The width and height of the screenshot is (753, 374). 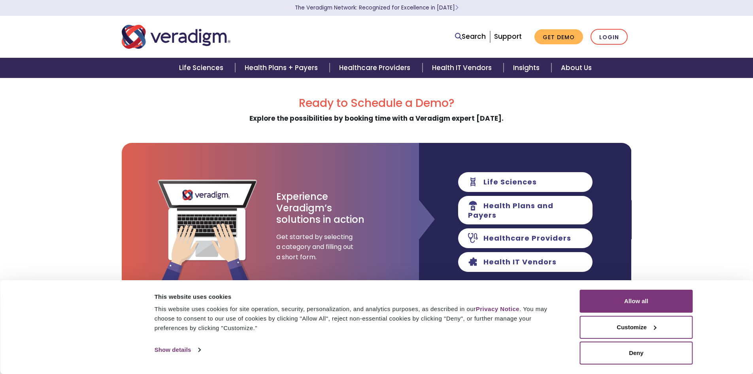 I want to click on a: Health IT Vendors, so click(x=463, y=68).